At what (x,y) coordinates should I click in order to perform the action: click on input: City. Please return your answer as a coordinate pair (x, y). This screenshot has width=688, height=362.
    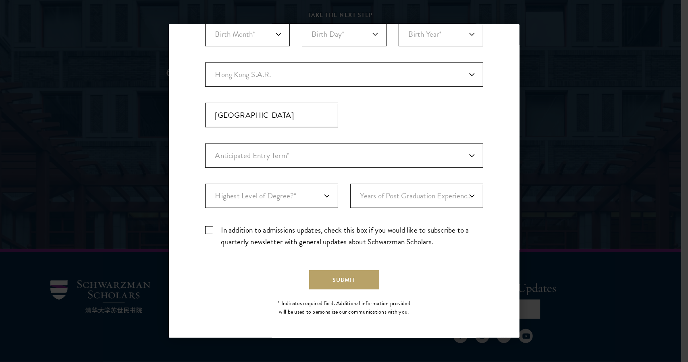
    Looking at the image, I should click on (272, 115).